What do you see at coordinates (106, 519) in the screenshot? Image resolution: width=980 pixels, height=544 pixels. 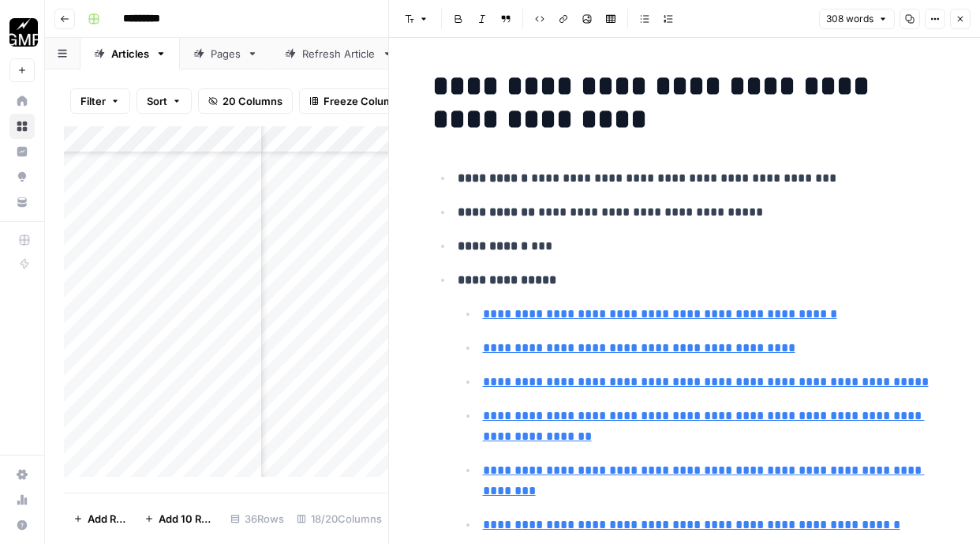 I see `span: Add Row` at bounding box center [106, 519].